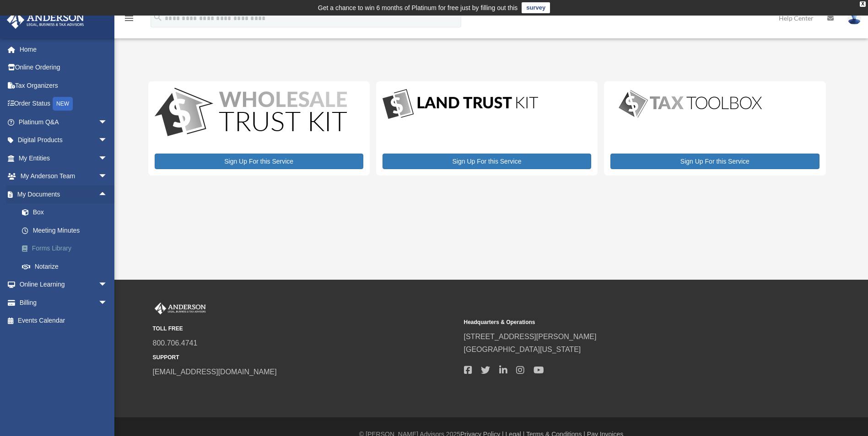 This screenshot has width=868, height=436. Describe the element at coordinates (67, 267) in the screenshot. I see `a: Notarize` at that location.